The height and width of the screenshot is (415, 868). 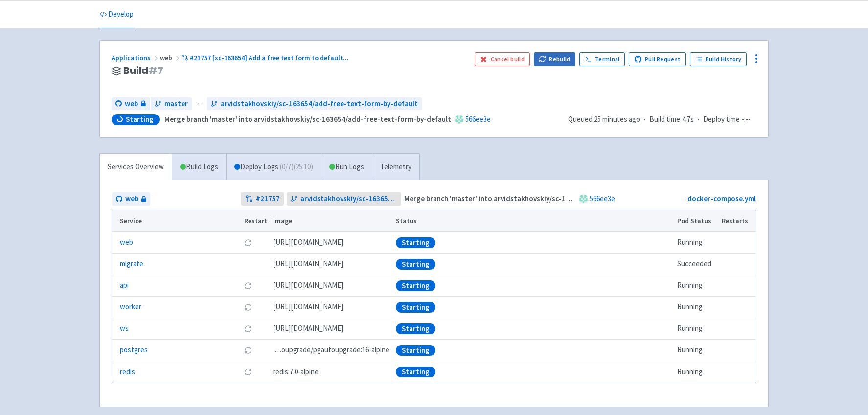 I want to click on a: Run Logs, so click(x=346, y=167).